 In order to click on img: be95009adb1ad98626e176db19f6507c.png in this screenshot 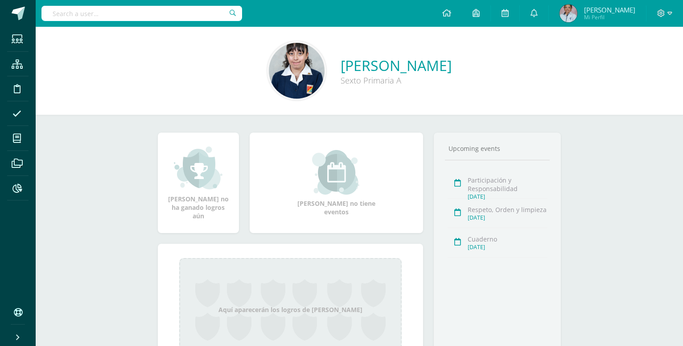, I will do `click(297, 70)`.